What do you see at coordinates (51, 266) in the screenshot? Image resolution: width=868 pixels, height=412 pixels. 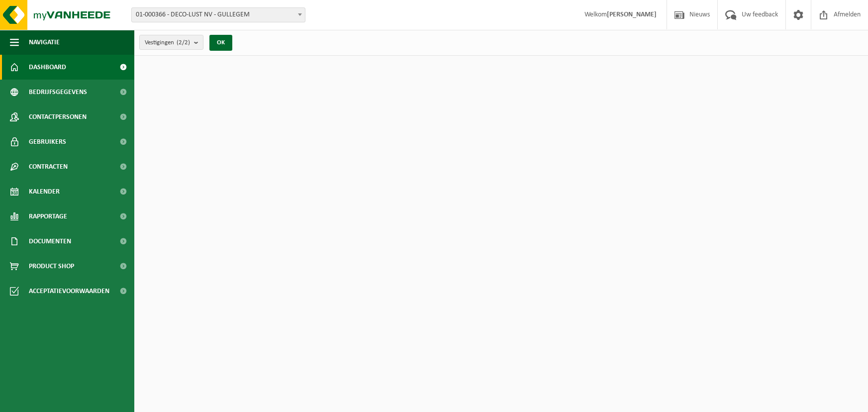 I see `span: Product Shop` at bounding box center [51, 266].